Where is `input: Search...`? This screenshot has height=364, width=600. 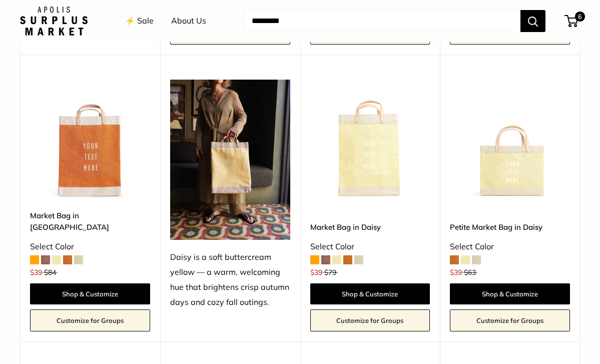 input: Search... is located at coordinates (382, 21).